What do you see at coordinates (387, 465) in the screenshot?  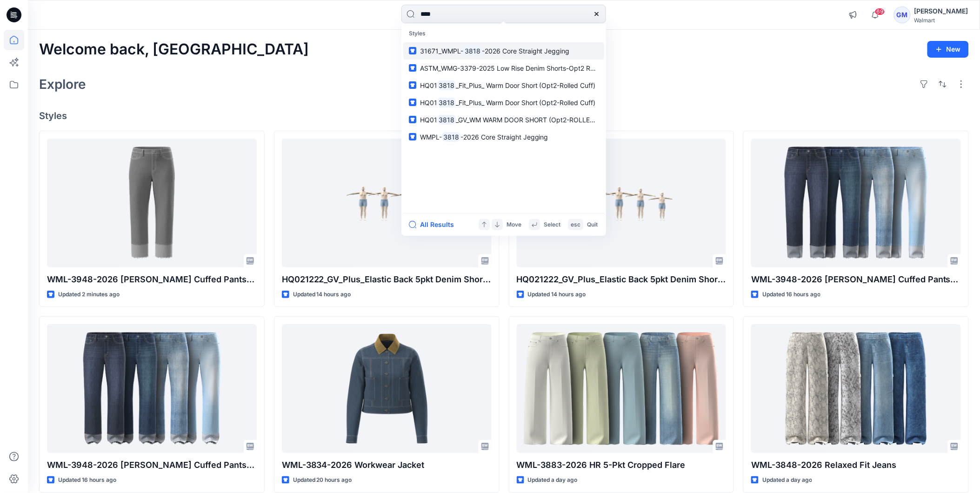 I see `p: WML-3834-2026 Workwear Jacket` at bounding box center [387, 465].